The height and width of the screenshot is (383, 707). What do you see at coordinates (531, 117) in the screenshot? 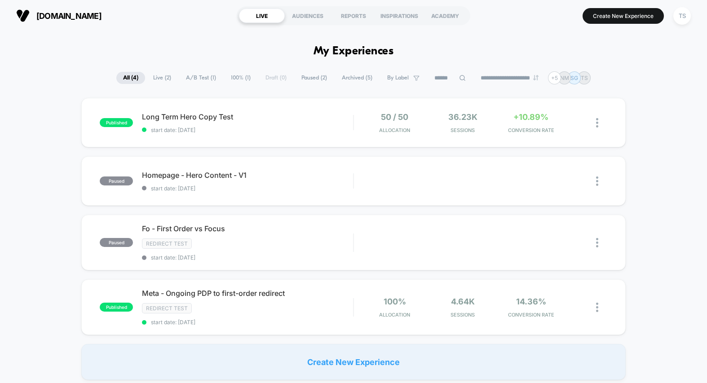
I see `span: +10.89%` at bounding box center [531, 117].